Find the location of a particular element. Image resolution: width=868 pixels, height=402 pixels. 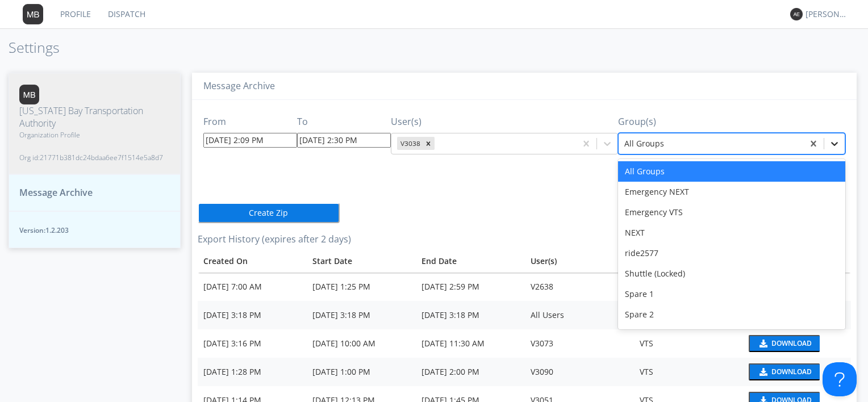

div: V2638 is located at coordinates (580, 287).